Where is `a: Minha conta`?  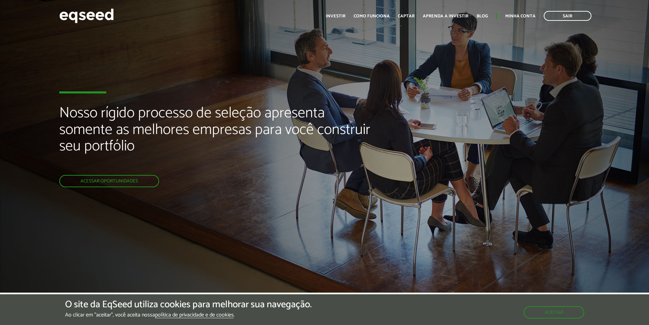
a: Minha conta is located at coordinates (520, 16).